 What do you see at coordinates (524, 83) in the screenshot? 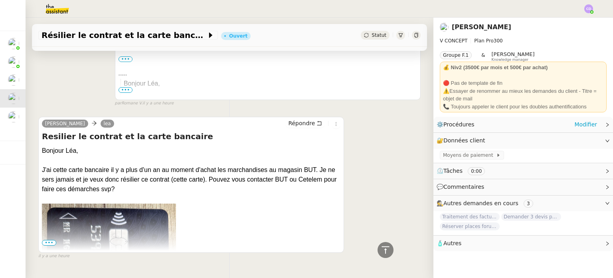
I see `div: 🔴 Pas de template de fin` at bounding box center [524, 83].